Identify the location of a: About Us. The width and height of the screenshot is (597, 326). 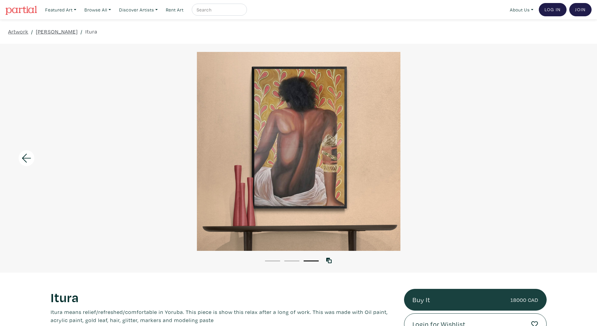
(521, 10).